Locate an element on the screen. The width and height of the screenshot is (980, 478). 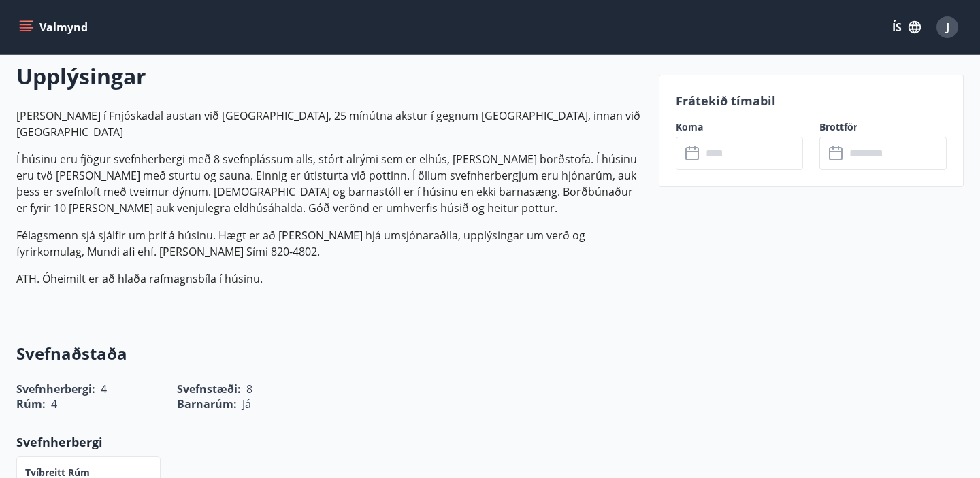
button: J is located at coordinates (947, 27).